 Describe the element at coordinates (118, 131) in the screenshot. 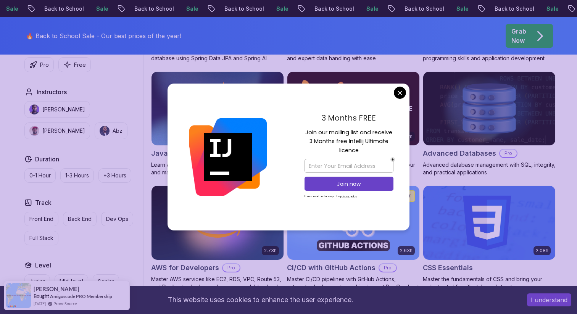

I see `p: Abz` at that location.